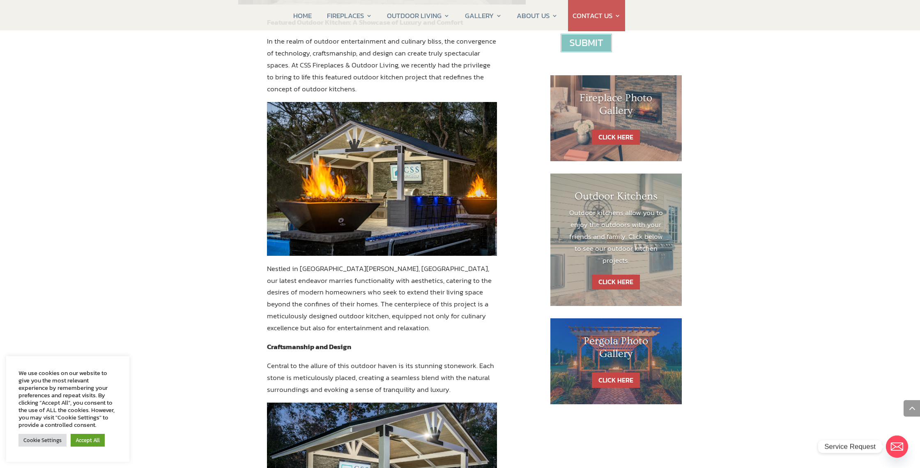  I want to click on a: Email, so click(897, 446).